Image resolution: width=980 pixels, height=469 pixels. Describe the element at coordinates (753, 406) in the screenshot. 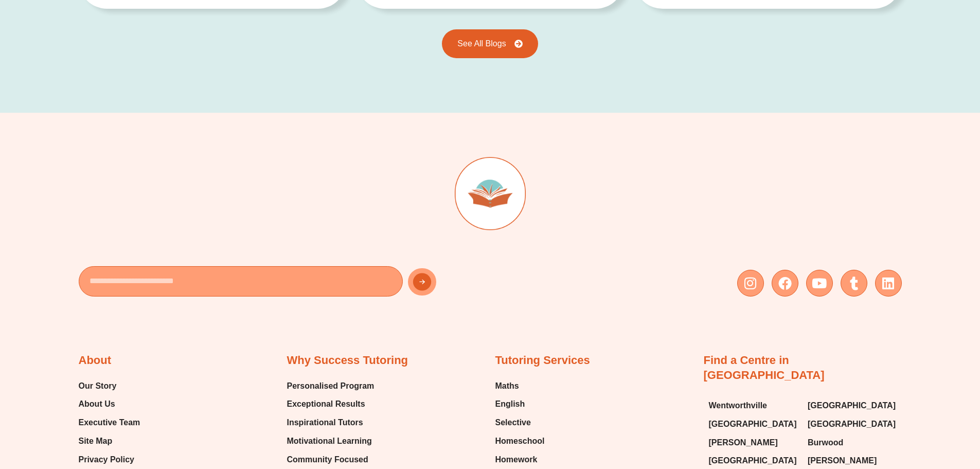

I see `a: Wentworthville` at that location.